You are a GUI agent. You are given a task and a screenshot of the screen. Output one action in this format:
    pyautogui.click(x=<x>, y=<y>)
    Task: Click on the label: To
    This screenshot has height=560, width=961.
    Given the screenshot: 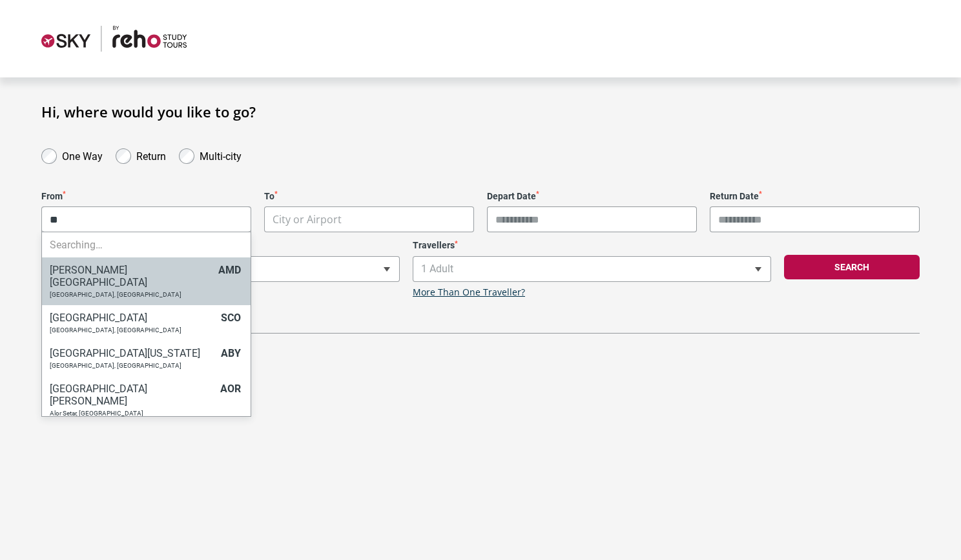 What is the action you would take?
    pyautogui.click(x=369, y=196)
    